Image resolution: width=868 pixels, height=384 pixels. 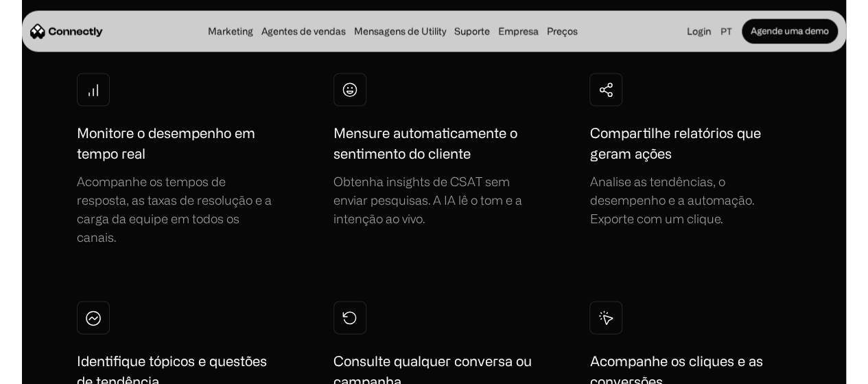 I want to click on div: Obtenha insights de CSAT sem enviar pesquisas. A IA lê o tom e a intenção ao vivo., so click(x=434, y=199).